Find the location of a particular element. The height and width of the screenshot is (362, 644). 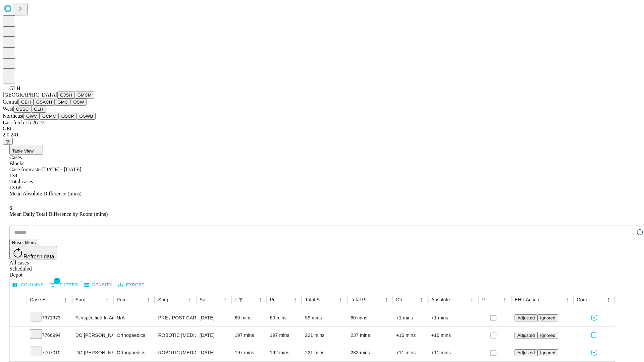

div: 7766994 is located at coordinates (49, 335).